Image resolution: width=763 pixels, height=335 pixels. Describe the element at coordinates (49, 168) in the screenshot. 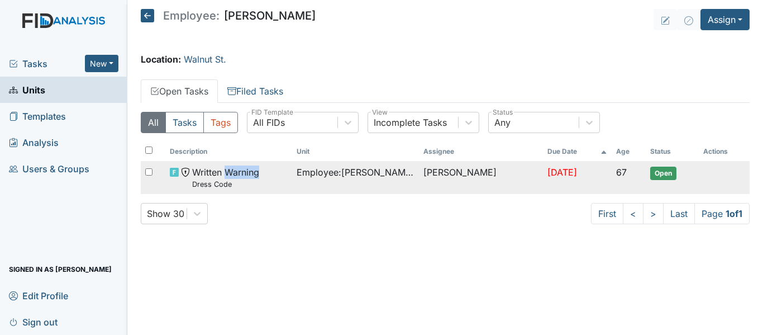

I see `span: Users & Groups` at that location.